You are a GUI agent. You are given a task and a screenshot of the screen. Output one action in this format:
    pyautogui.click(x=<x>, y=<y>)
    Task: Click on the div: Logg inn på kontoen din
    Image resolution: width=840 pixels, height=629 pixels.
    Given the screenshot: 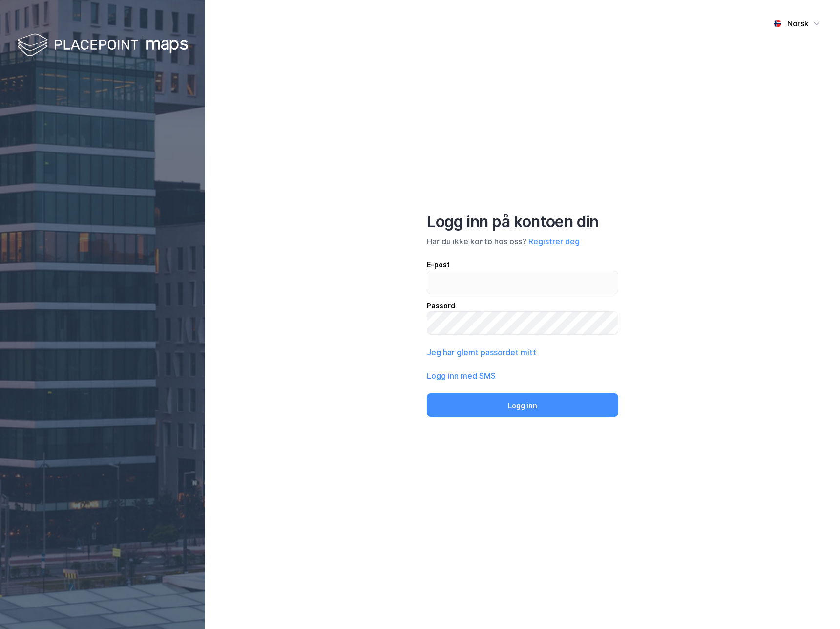 What is the action you would take?
    pyautogui.click(x=522, y=222)
    